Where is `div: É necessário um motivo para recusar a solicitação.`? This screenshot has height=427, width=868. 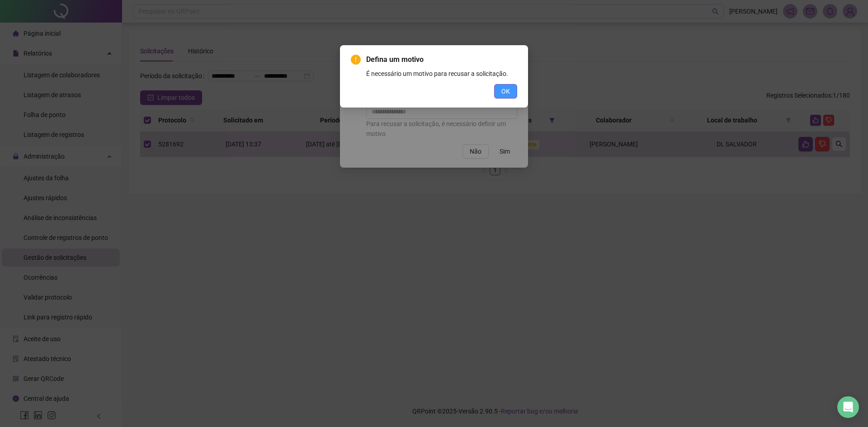 div: É necessário um motivo para recusar a solicitação. is located at coordinates (442, 74).